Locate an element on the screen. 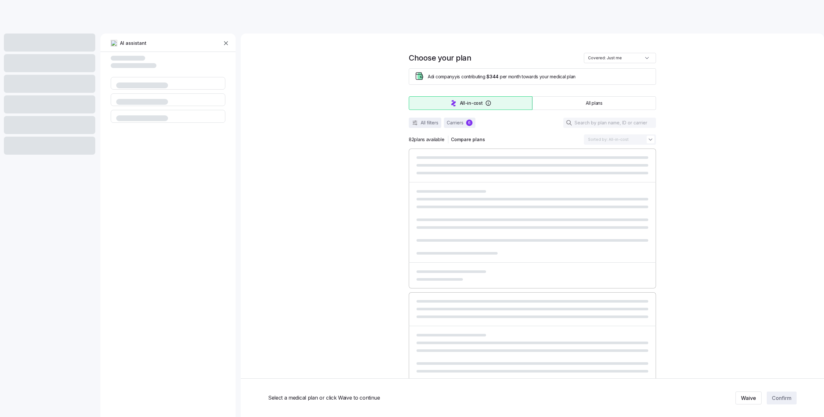 Image resolution: width=824 pixels, height=417 pixels. button: Carriers6 is located at coordinates (460, 123).